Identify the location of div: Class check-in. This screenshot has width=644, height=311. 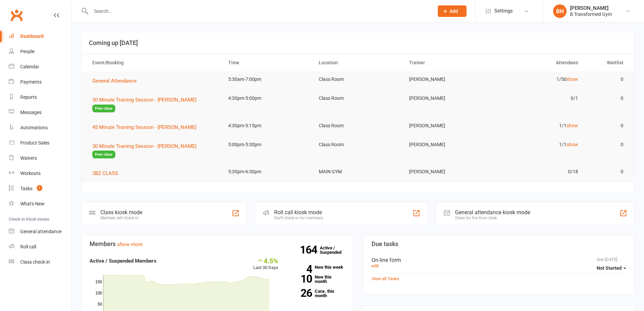
(35, 261).